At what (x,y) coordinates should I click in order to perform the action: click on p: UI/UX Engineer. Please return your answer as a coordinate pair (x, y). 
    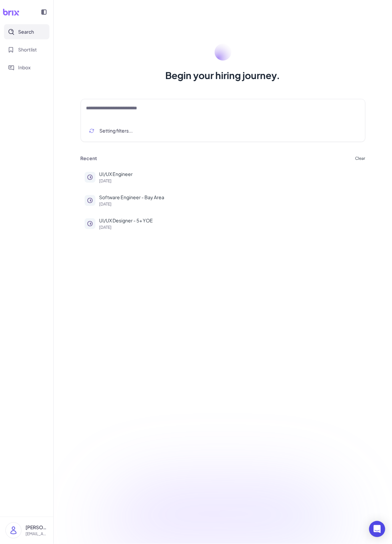
    Looking at the image, I should click on (230, 174).